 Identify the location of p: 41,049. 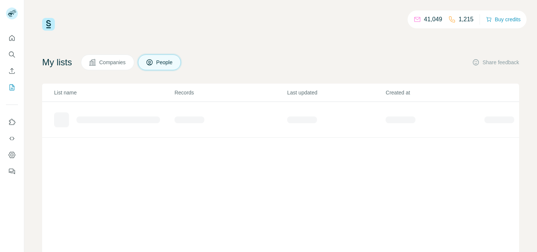
(433, 19).